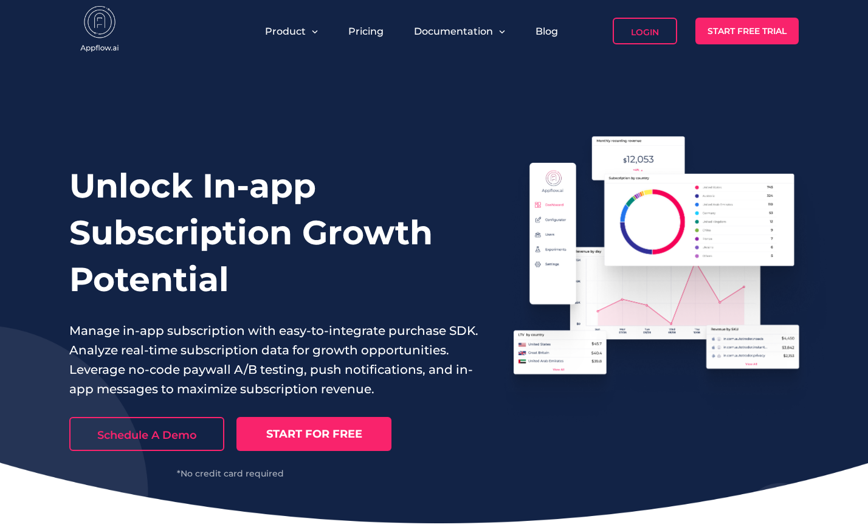 The image size is (868, 530). Describe the element at coordinates (546, 31) in the screenshot. I see `a: Blog` at that location.